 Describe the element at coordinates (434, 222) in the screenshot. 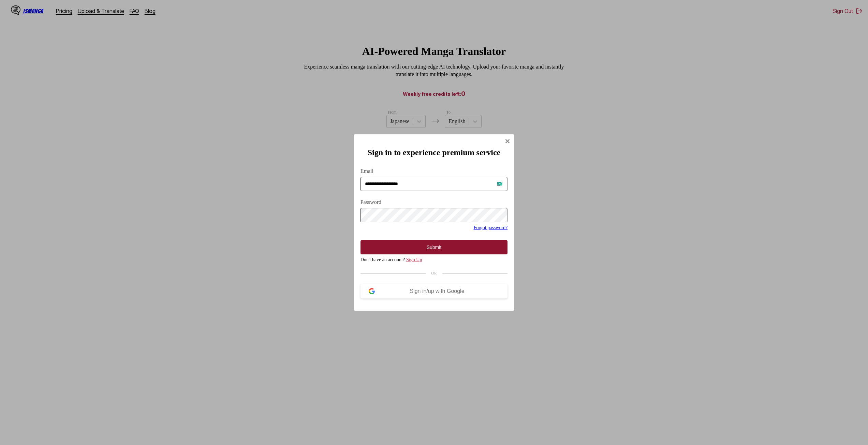

I see `div: Sign In Modal` at that location.